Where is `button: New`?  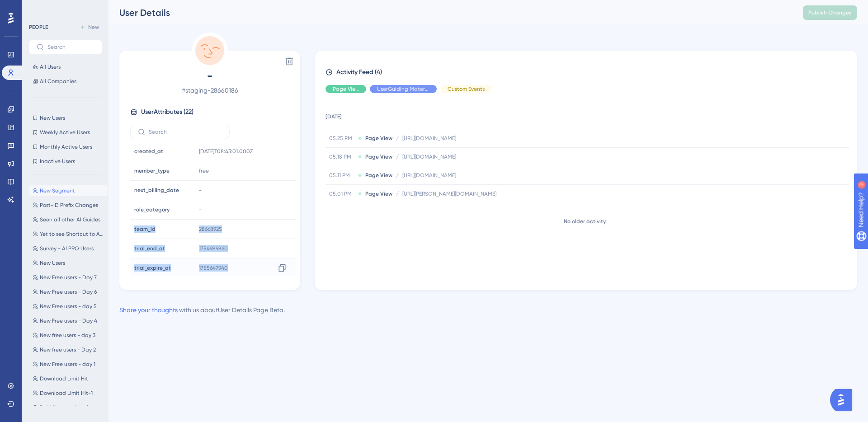
button: New is located at coordinates (89, 27).